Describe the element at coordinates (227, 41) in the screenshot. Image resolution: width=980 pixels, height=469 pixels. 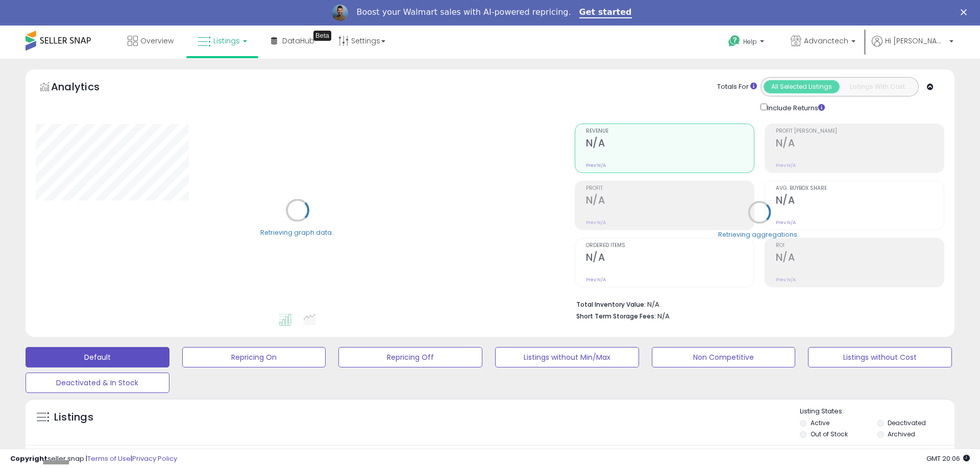
I see `span: Listings` at that location.